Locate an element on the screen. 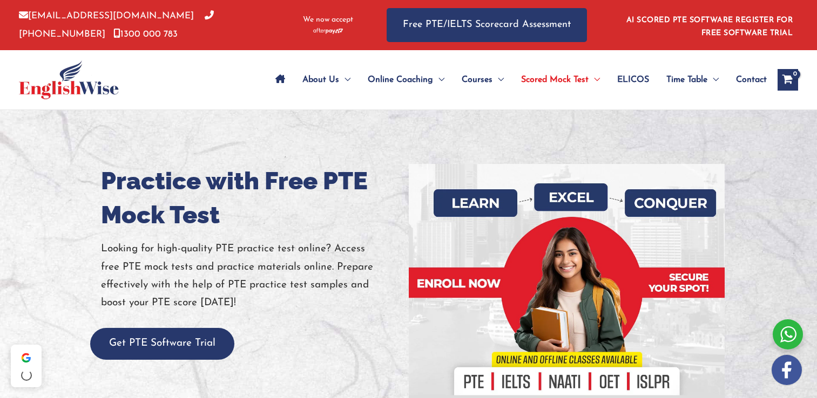 This screenshot has width=817, height=398. a: Online CoachingMenu Toggle is located at coordinates (406, 80).